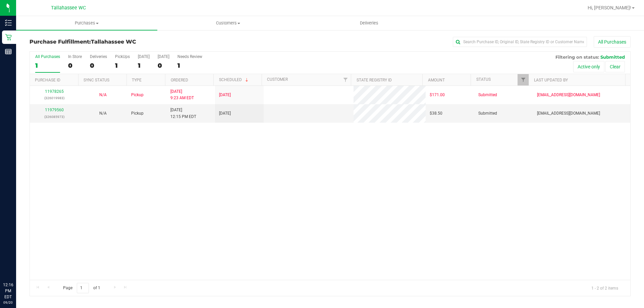 Image resolution: width=644 pixels, height=308 pixels. I want to click on a: Deliveries, so click(369, 23).